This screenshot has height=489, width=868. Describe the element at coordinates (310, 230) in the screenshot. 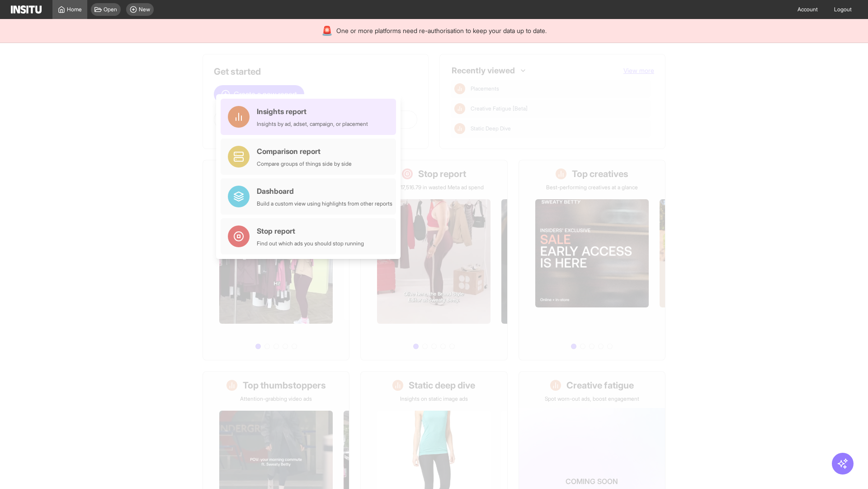

I see `div: Stop report` at that location.